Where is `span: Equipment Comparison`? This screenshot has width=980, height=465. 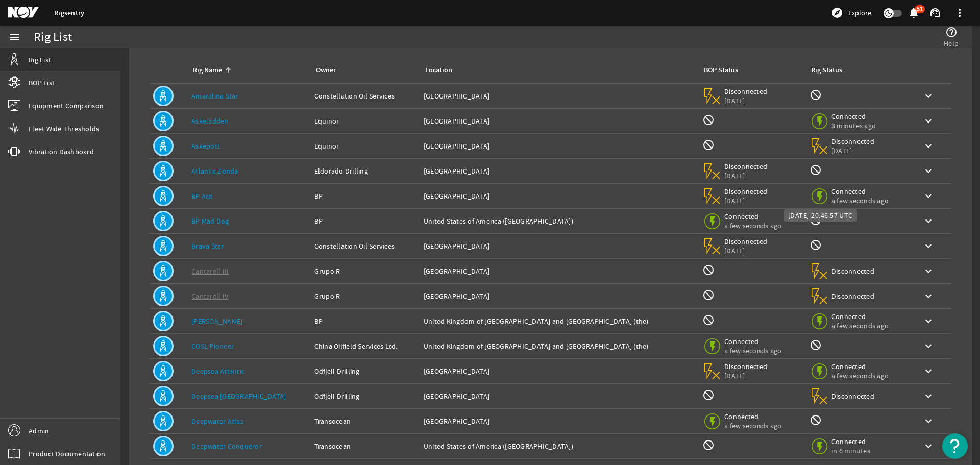
span: Equipment Comparison is located at coordinates (66, 106).